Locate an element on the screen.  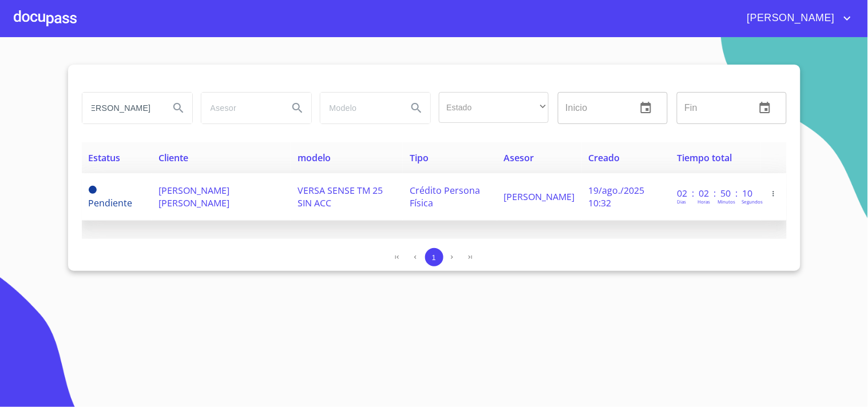
p: Dias is located at coordinates (681, 201).